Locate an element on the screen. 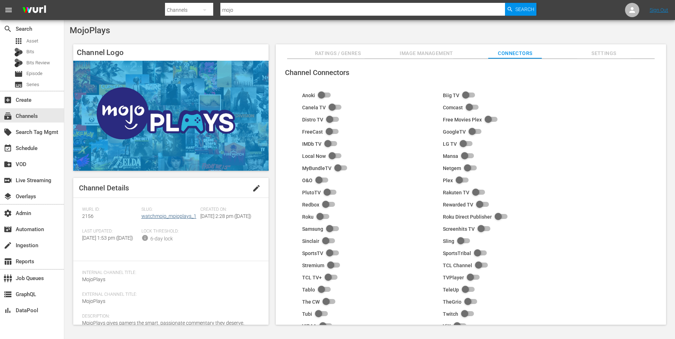 Image resolution: width=675 pixels, height=339 pixels. span: Admin is located at coordinates (8, 213).